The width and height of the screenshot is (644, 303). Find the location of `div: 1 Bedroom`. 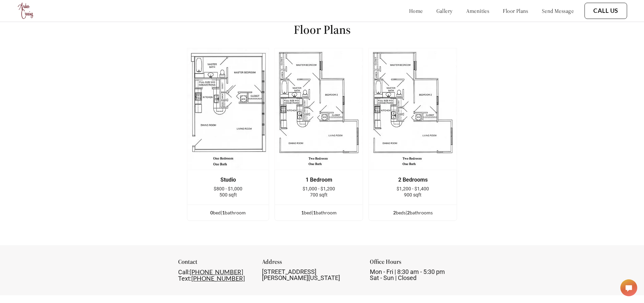

div: 1 Bedroom is located at coordinates (319, 180).